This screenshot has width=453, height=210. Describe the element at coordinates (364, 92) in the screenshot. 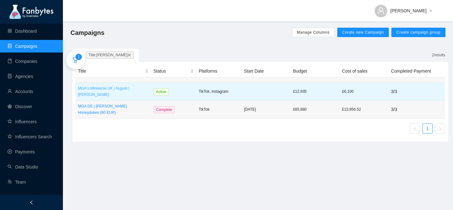

I see `p: £6,100` at that location.